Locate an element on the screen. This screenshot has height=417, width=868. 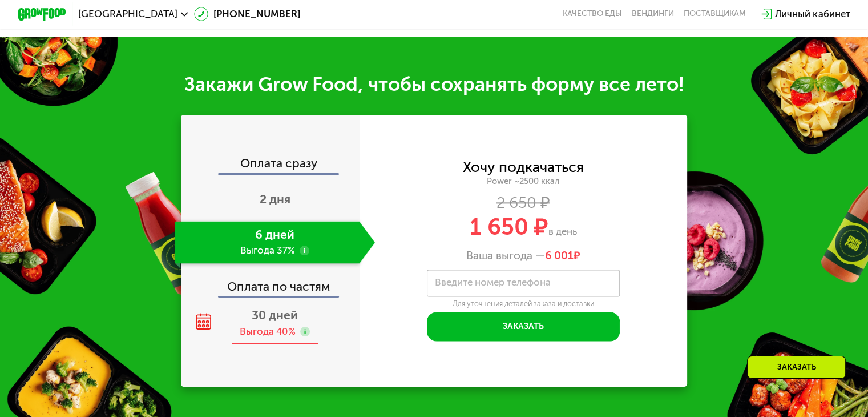
div: Выгода 40% is located at coordinates (268, 331).